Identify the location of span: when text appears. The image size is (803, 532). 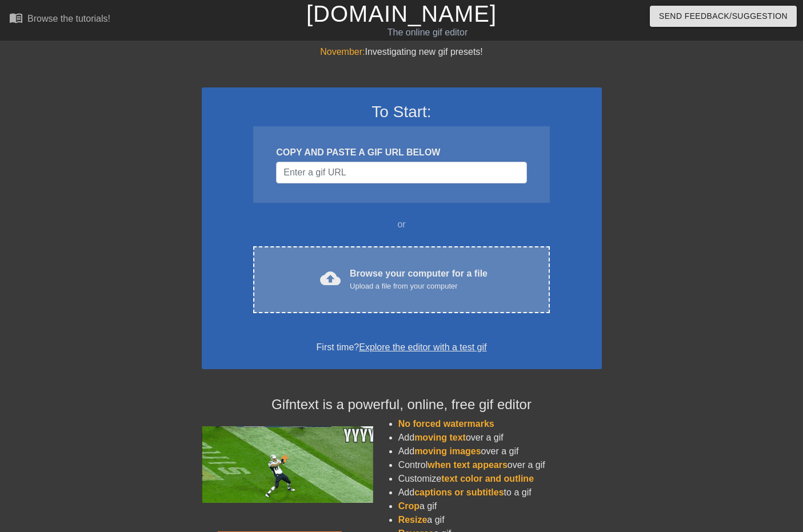
(467, 464).